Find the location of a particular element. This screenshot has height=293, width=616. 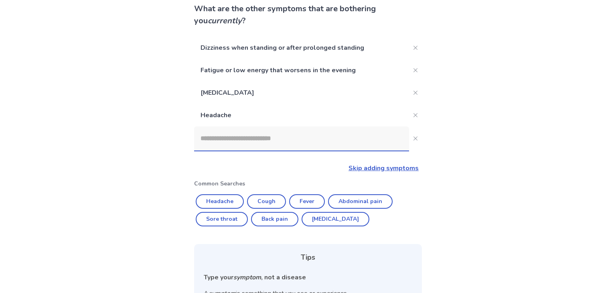

button: Sore throat is located at coordinates (222, 219).